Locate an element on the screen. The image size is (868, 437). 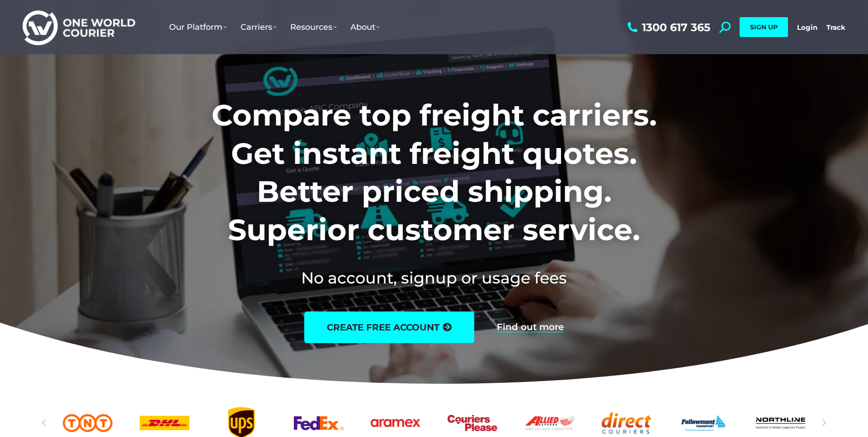
a: Resources is located at coordinates (313, 27).